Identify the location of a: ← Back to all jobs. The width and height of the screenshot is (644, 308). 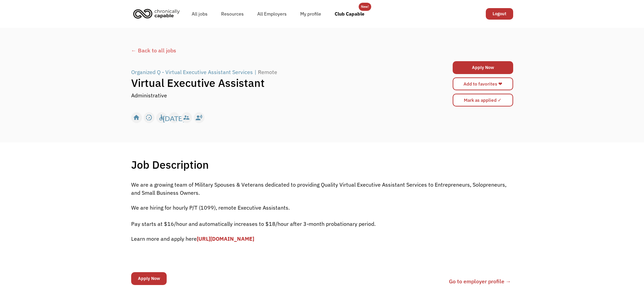
(322, 50).